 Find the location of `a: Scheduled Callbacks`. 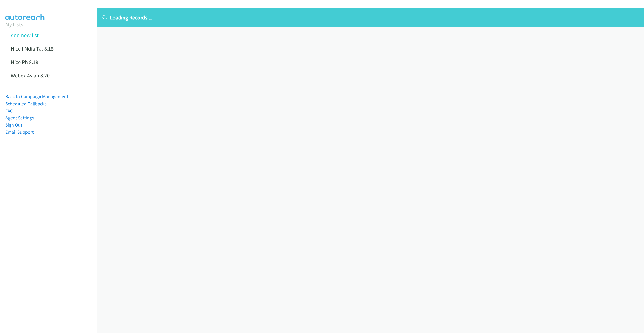

a: Scheduled Callbacks is located at coordinates (26, 103).